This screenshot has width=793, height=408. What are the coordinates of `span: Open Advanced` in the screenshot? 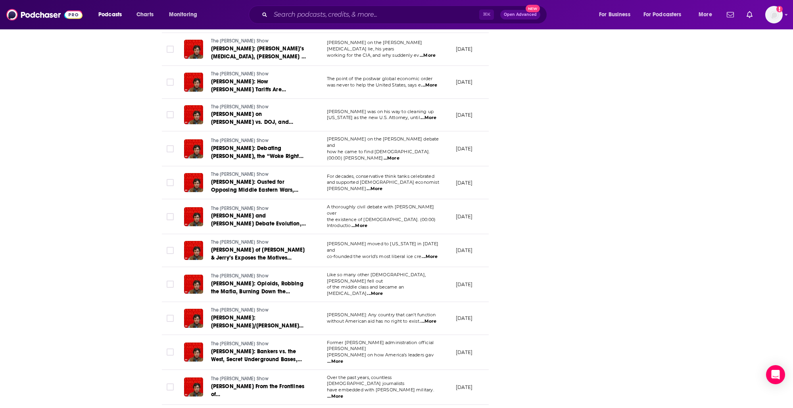 It's located at (520, 15).